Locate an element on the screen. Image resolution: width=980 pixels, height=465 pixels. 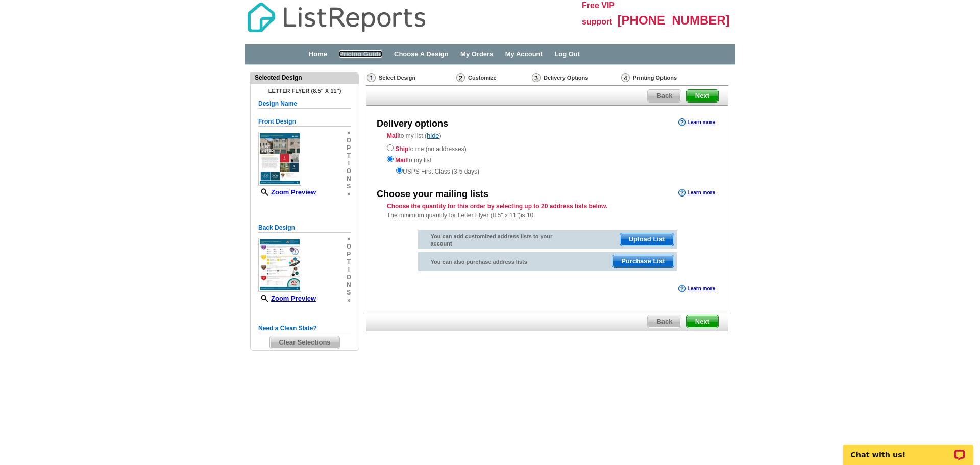
div: Delivery options is located at coordinates (413, 124).